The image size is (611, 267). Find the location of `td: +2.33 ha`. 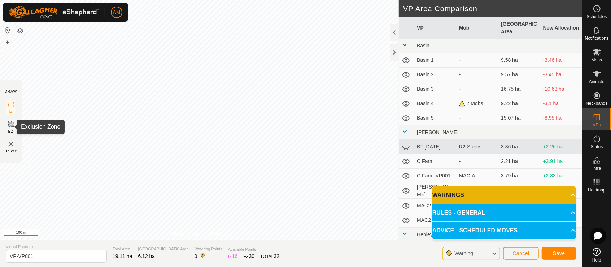

td: +2.33 ha is located at coordinates (561, 176).